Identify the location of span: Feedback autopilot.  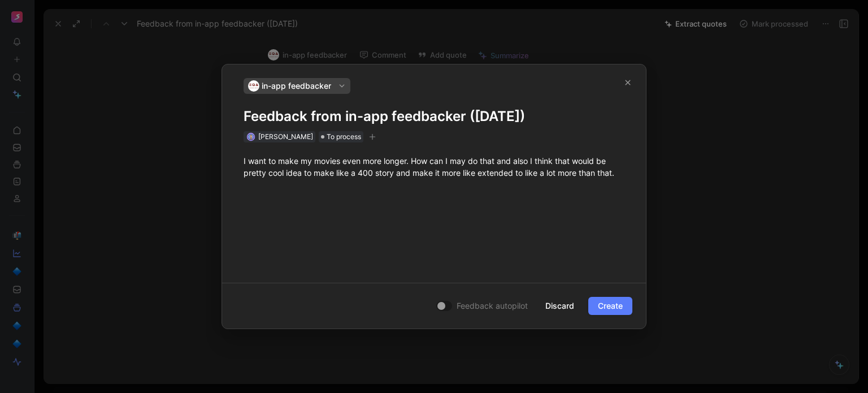
(492, 306).